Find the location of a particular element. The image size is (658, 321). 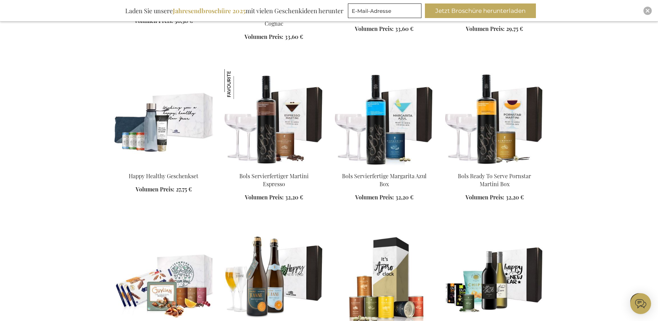

a: Bols Servierfertige Margarita Azul Box is located at coordinates (384, 180).